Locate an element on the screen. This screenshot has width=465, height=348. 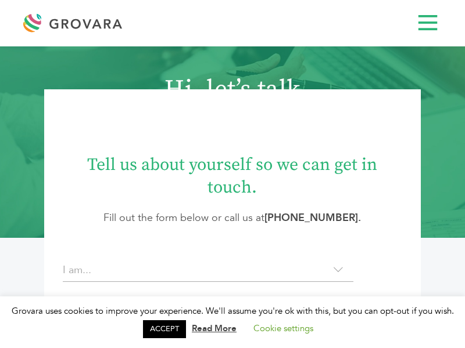
a: Read More is located at coordinates (214, 329).